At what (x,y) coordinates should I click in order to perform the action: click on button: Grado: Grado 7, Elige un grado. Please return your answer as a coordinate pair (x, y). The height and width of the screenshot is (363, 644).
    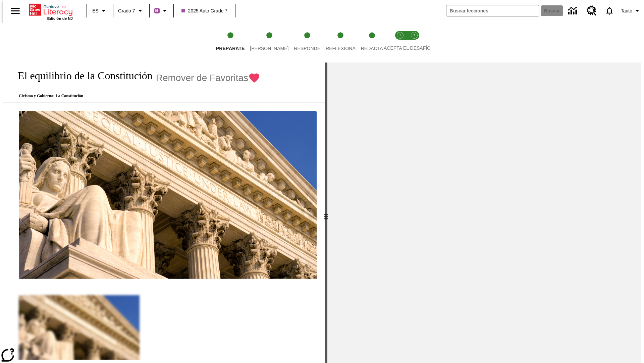
    Looking at the image, I should click on (131, 11).